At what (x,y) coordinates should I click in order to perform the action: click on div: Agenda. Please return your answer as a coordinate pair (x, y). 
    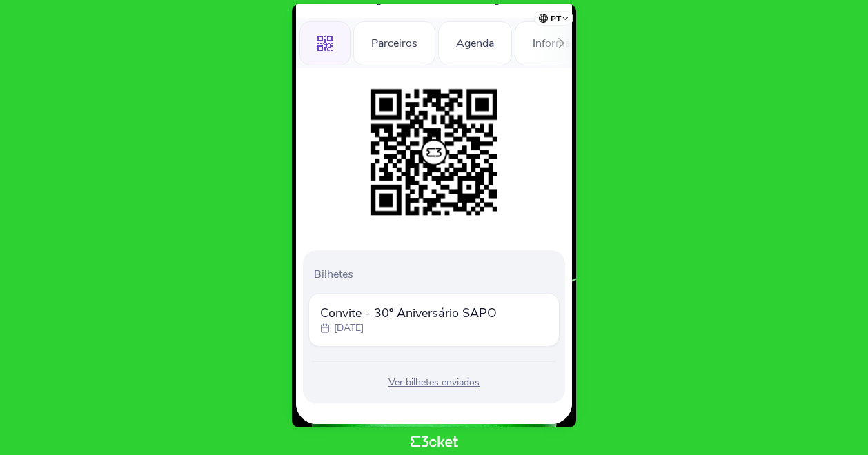
    Looking at the image, I should click on (475, 43).